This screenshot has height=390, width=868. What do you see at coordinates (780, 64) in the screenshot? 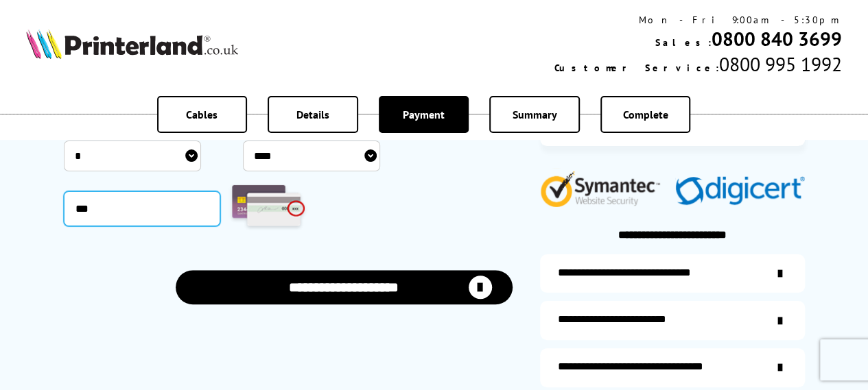
I see `span: 0800 995 1992` at bounding box center [780, 64].